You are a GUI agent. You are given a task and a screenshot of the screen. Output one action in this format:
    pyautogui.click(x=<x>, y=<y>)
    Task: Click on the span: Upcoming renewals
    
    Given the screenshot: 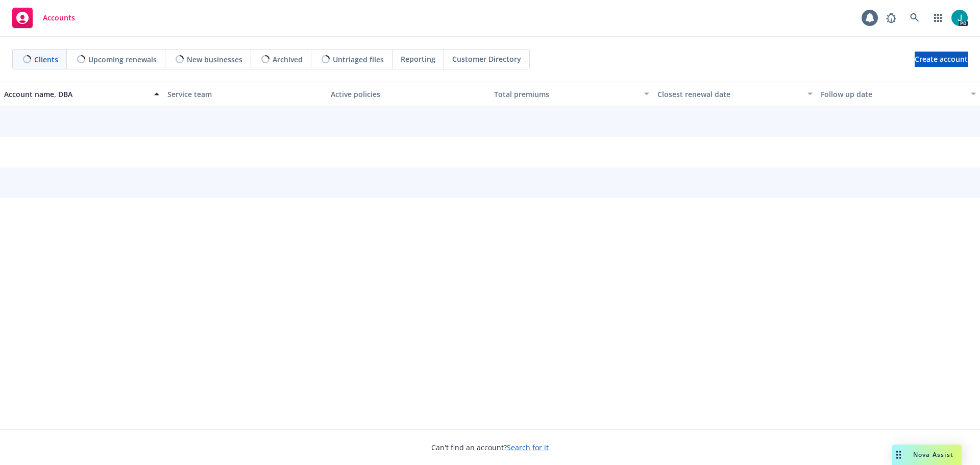 What is the action you would take?
    pyautogui.click(x=123, y=59)
    